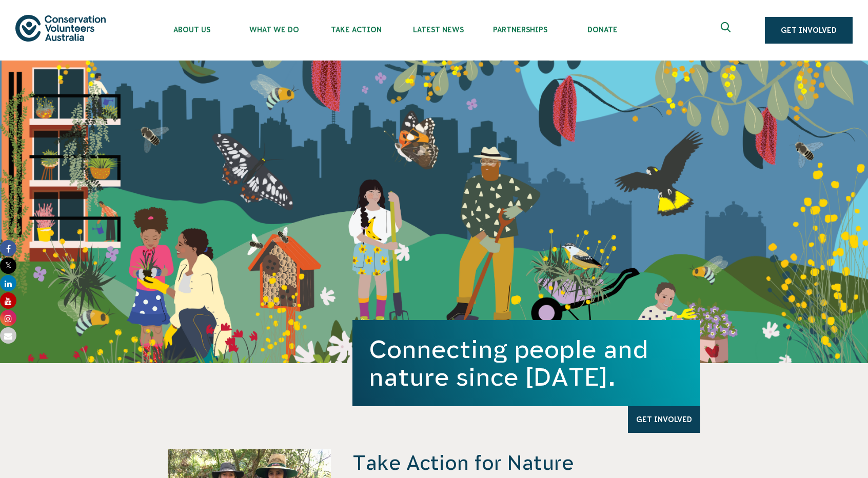 This screenshot has height=478, width=868. Describe the element at coordinates (60, 27) in the screenshot. I see `img: logo.svg` at that location.